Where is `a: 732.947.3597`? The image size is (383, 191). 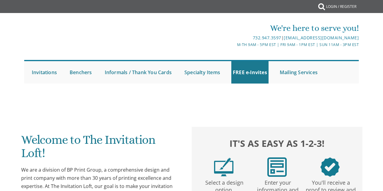 a: 732.947.3597 is located at coordinates (267, 38).